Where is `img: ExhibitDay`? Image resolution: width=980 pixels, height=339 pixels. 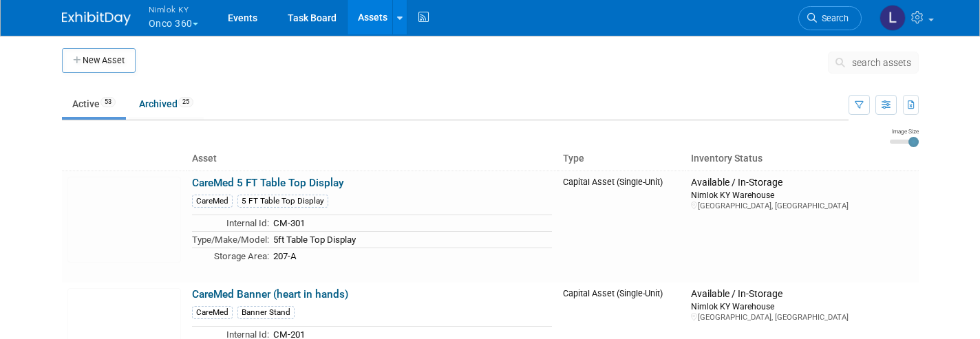 img: ExhibitDay is located at coordinates (97, 18).